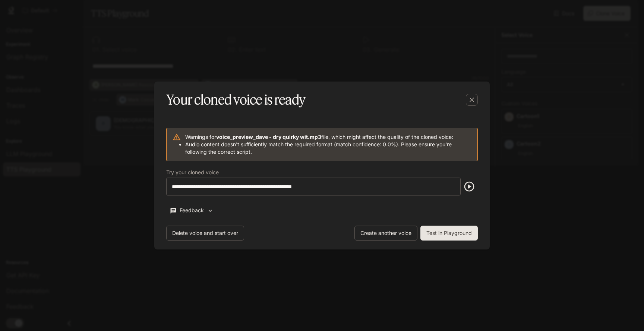 This screenshot has width=644, height=331. I want to click on button: Delete voice and start over, so click(205, 233).